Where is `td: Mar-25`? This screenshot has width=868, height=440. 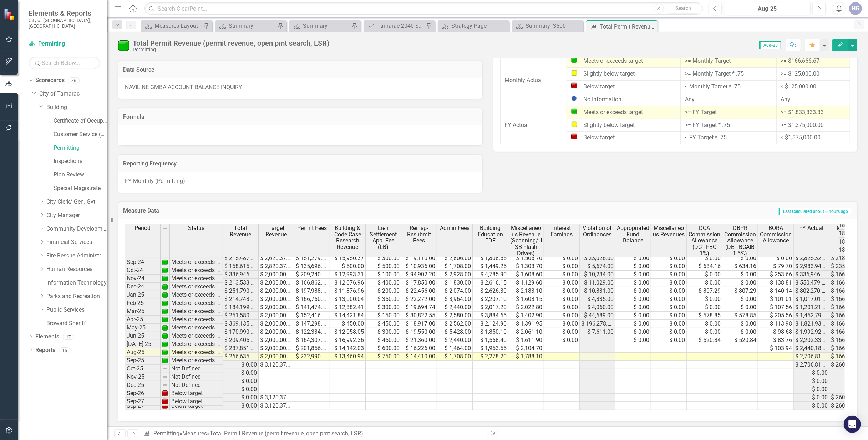
td: Mar-25 is located at coordinates (143, 311).